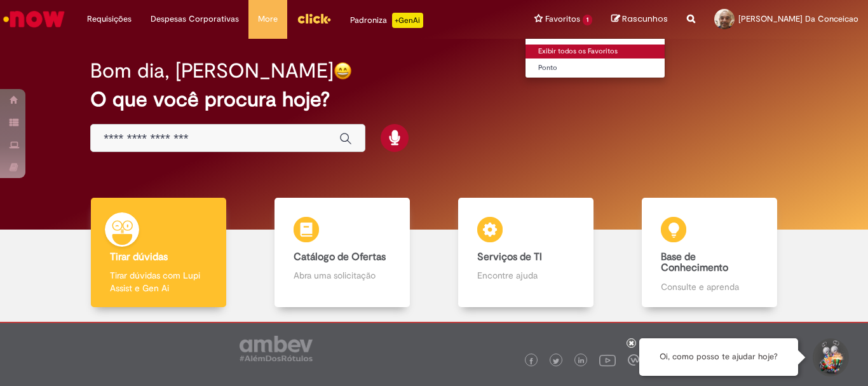 This screenshot has height=386, width=868. Describe the element at coordinates (195, 19) in the screenshot. I see `span: Despesas Corporativas` at that location.